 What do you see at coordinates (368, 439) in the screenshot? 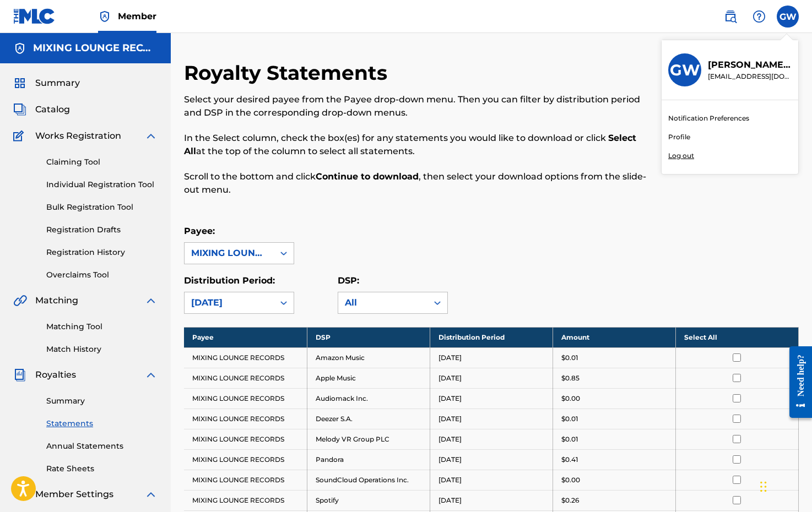
I see `td: Melody VR Group PLC` at bounding box center [368, 439].